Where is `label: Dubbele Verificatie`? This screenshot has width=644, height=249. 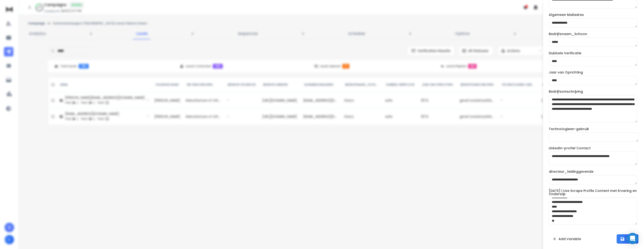 label: Dubbele Verificatie is located at coordinates (565, 53).